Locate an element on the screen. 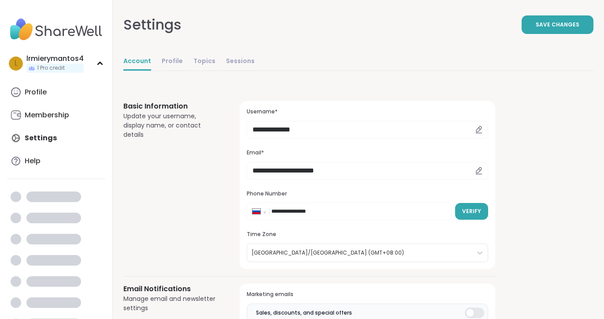 This screenshot has height=319, width=604. span: Save Changes is located at coordinates (558, 25).